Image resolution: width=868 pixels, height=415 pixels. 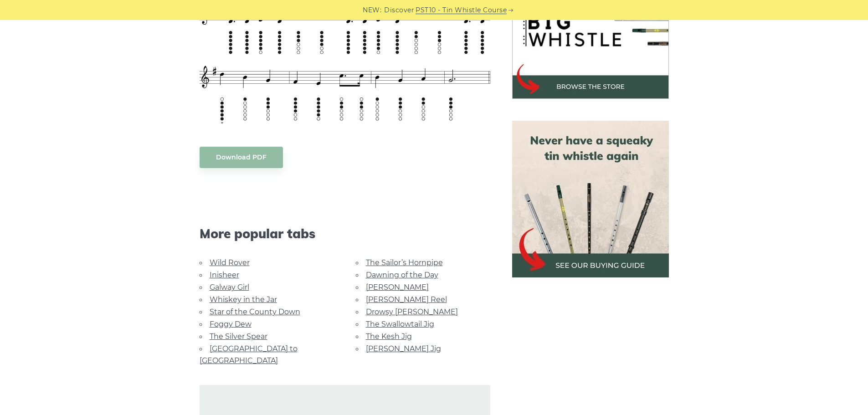 I want to click on a: The Sailor’s Hornpipe, so click(x=404, y=262).